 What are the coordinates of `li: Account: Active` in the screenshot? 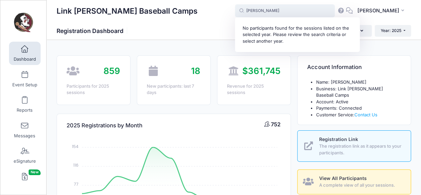 It's located at (359, 102).